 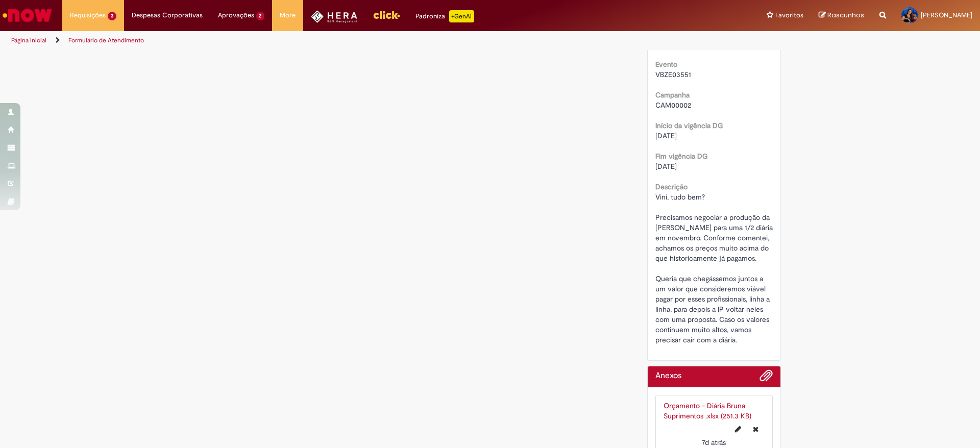 I want to click on h2: Anexos, so click(x=668, y=376).